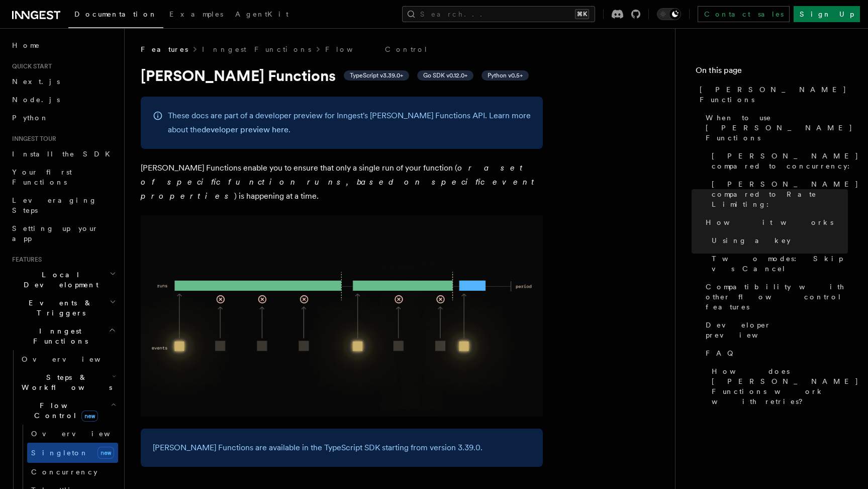 This screenshot has height=489, width=868. Describe the element at coordinates (779, 264) in the screenshot. I see `span: Two modes: Skip vs Cancel` at that location.